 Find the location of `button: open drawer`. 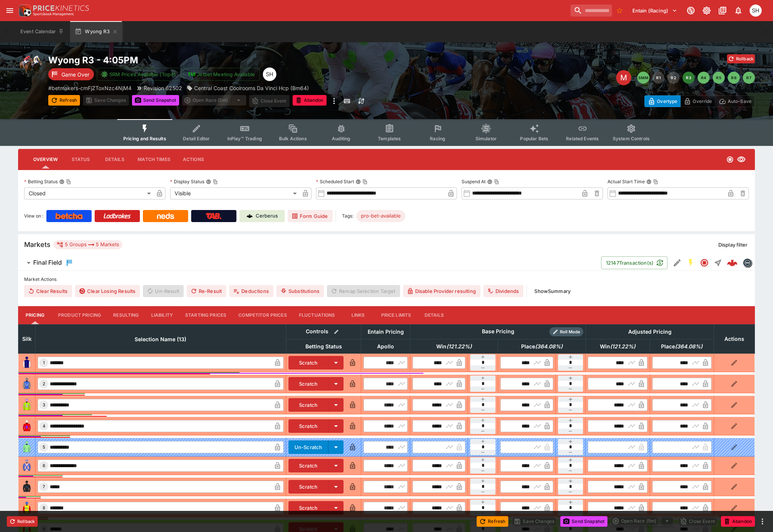

button: open drawer is located at coordinates (10, 11).